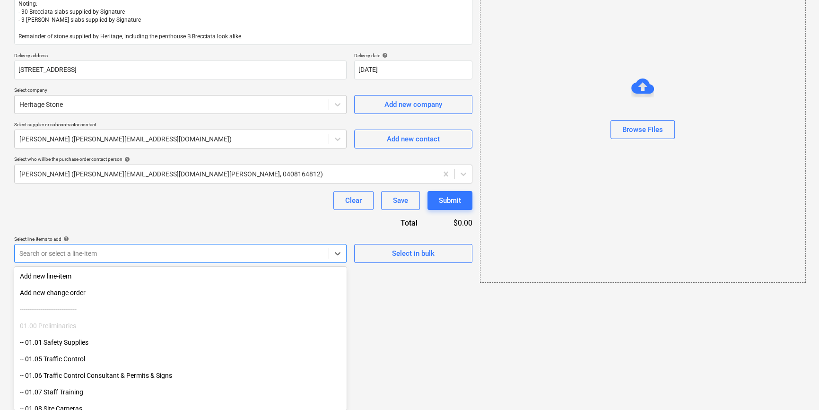 The image size is (819, 410). Describe the element at coordinates (413, 139) in the screenshot. I see `button: Add new contact` at that location.